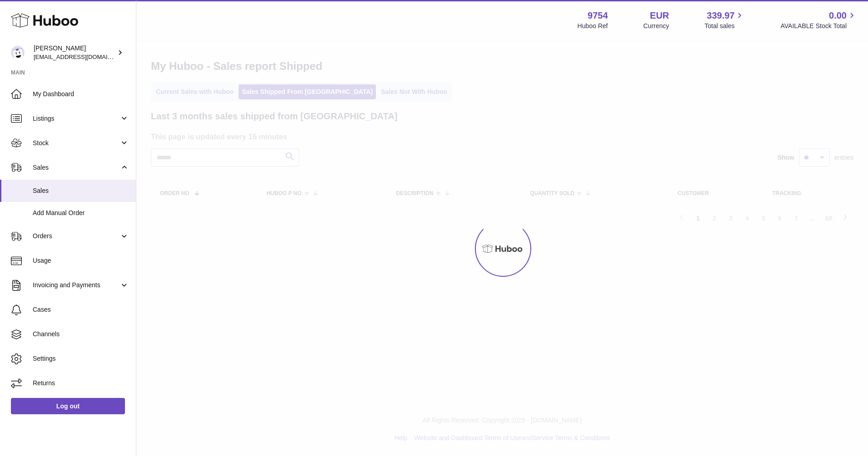 Image resolution: width=868 pixels, height=456 pixels. What do you see at coordinates (819, 26) in the screenshot?
I see `span: AVAILABLE Stock Total` at bounding box center [819, 26].